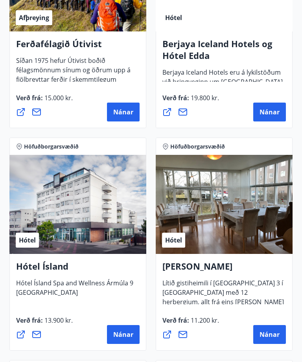 The image size is (302, 362). What do you see at coordinates (204, 98) in the screenshot?
I see `span: 19.800 kr.` at bounding box center [204, 98].